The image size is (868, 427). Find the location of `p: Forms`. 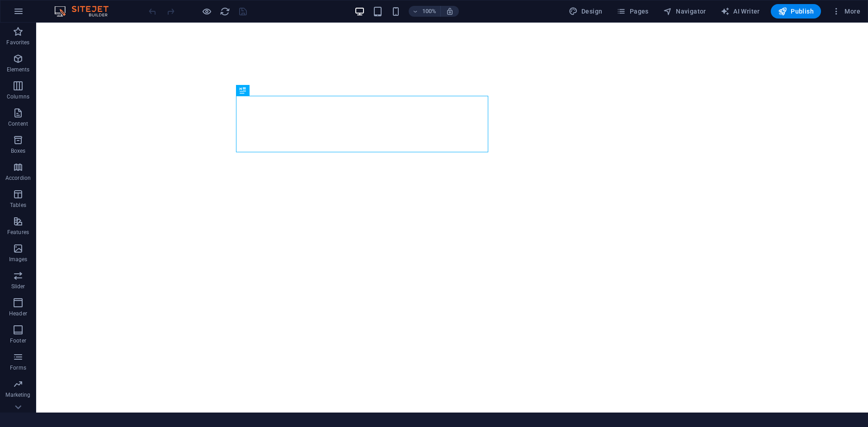

p: Forms is located at coordinates (18, 368).